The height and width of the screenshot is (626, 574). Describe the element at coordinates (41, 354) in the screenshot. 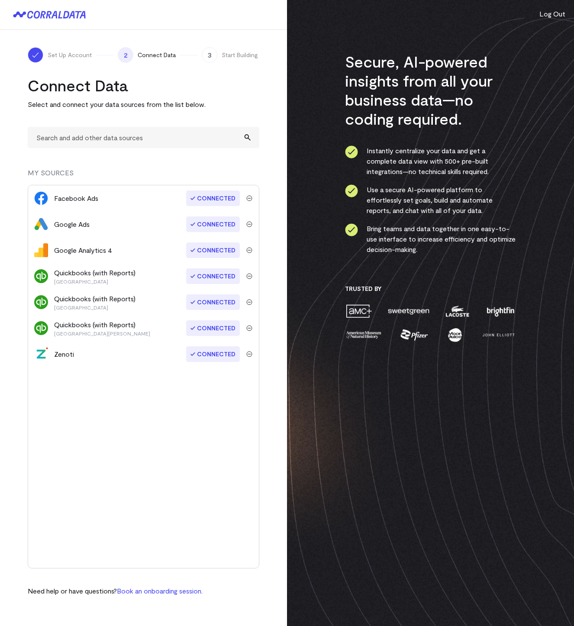

I see `img: zenoti-2086f9c1.png` at that location.